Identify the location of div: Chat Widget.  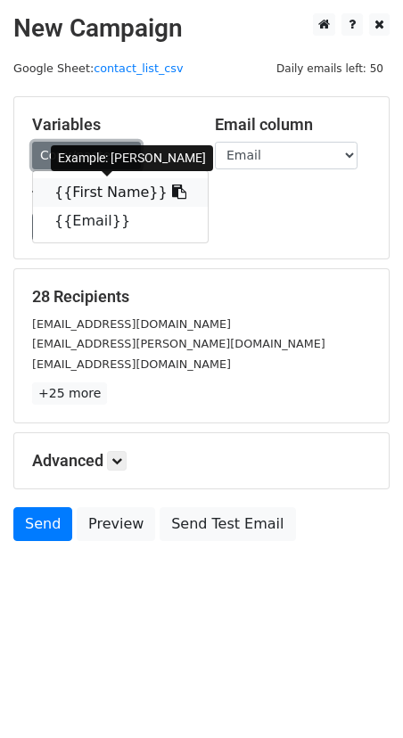
(358, 695).